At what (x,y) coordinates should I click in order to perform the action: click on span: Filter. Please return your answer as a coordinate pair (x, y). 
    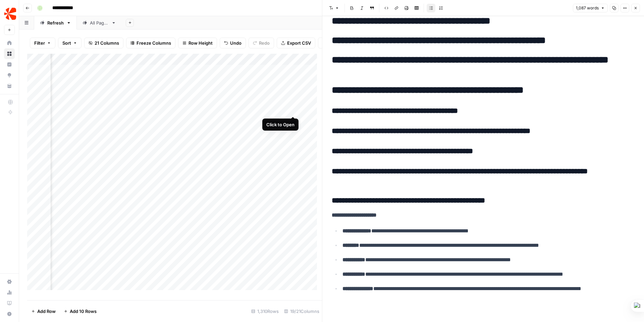
    Looking at the image, I should click on (40, 43).